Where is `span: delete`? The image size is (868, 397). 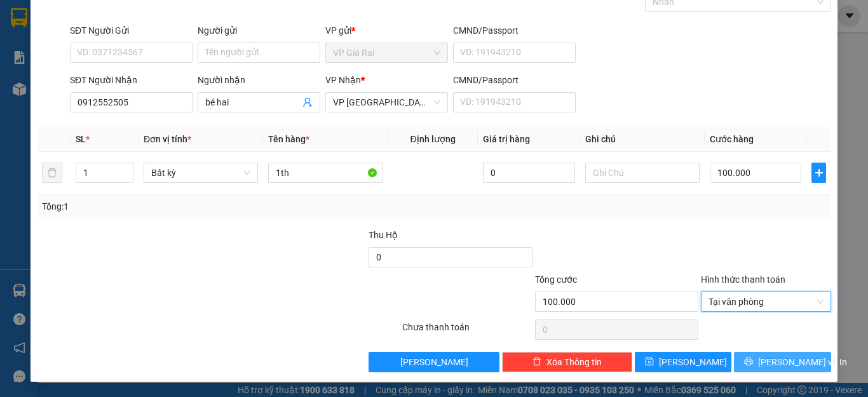
span: delete is located at coordinates (537, 362).